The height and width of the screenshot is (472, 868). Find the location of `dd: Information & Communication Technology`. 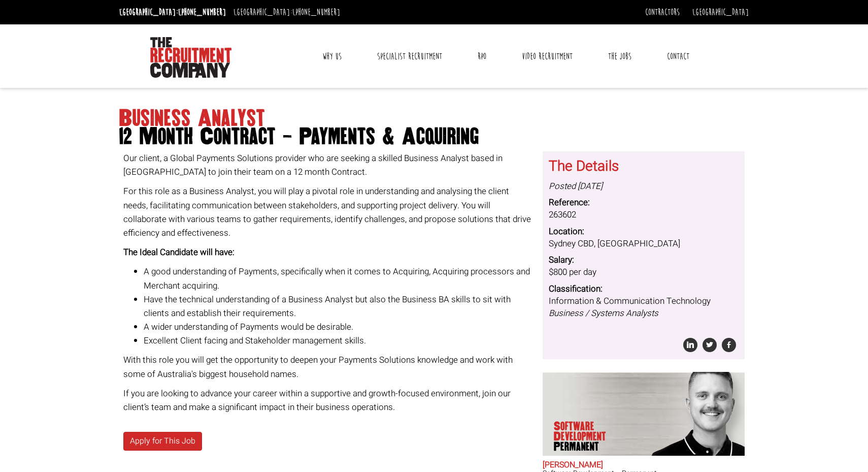

dd: Information & Communication Technology is located at coordinates (644, 308).